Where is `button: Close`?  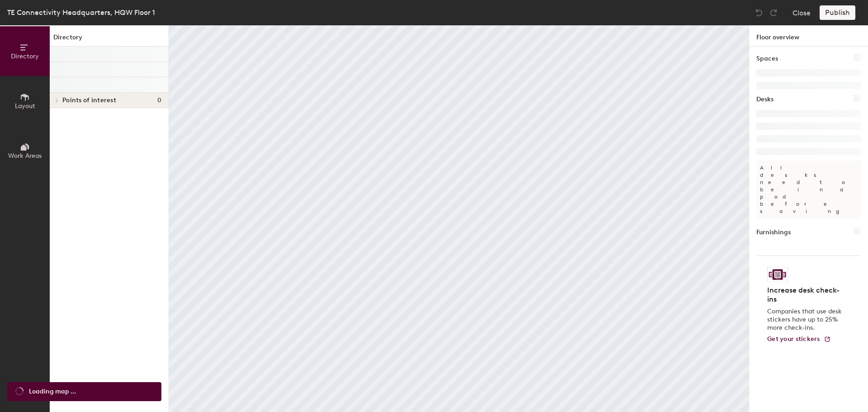 button: Close is located at coordinates (801, 13).